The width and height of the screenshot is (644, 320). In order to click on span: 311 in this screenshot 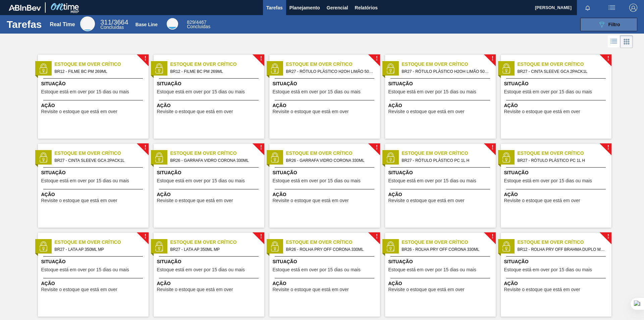, I will do `click(106, 22)`.